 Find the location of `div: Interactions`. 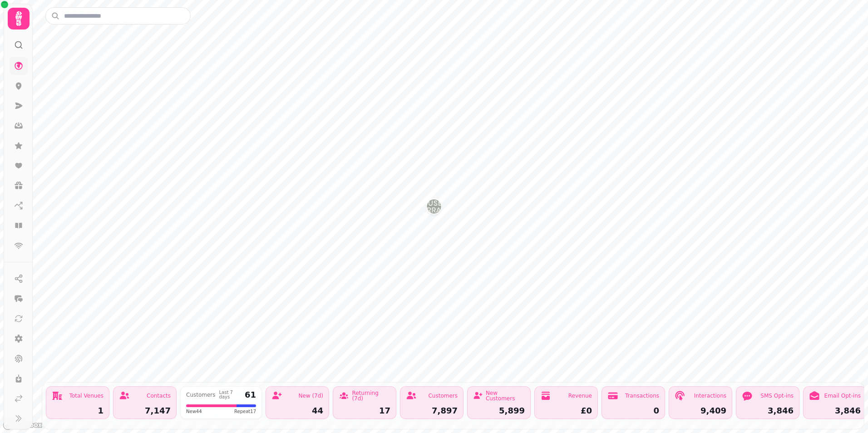

div: Interactions is located at coordinates (710, 396).